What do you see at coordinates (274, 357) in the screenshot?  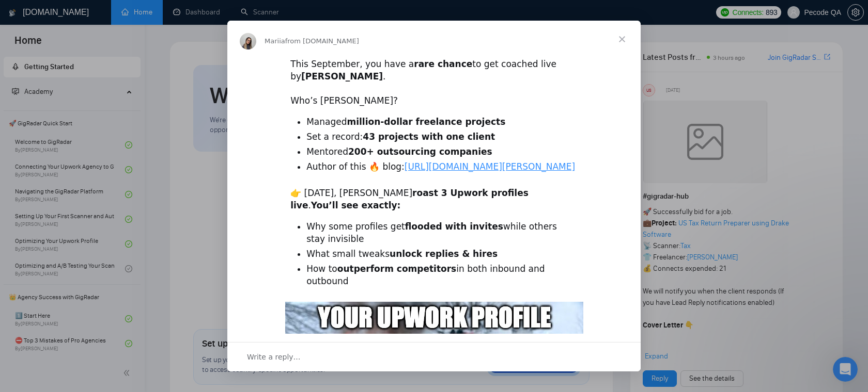 I see `span: Write a reply…` at bounding box center [274, 357].